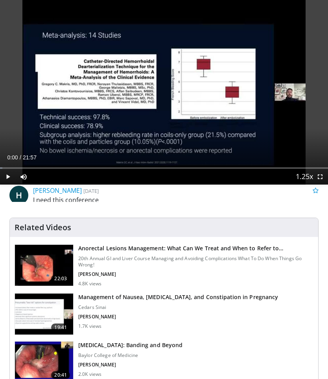 The width and height of the screenshot is (328, 379). Describe the element at coordinates (130, 356) in the screenshot. I see `p: Baylor College of Medicine` at that location.